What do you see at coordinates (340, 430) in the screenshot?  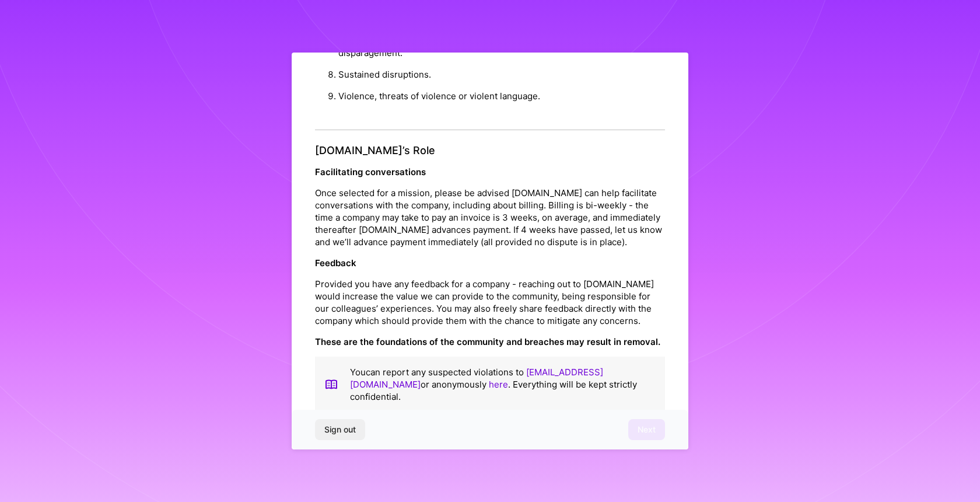 I see `button: Sign out` at bounding box center [340, 430].